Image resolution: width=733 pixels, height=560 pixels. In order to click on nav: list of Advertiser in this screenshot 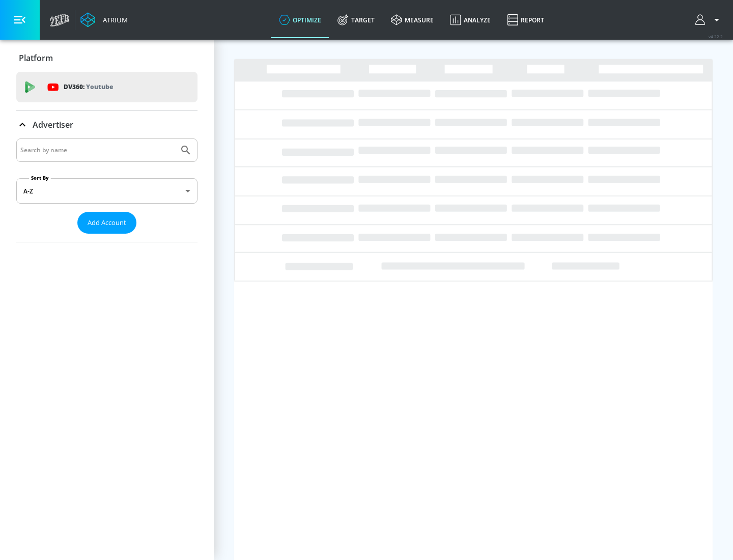, I will do `click(106, 238)`.